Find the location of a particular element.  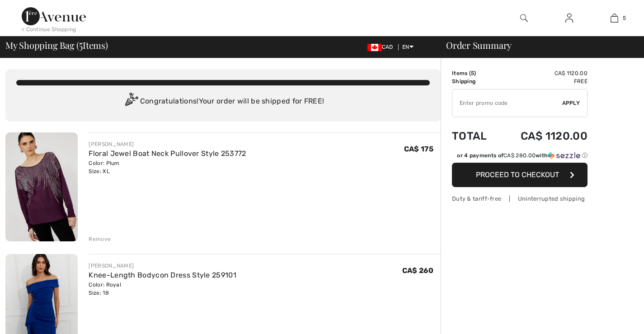

td: Shipping is located at coordinates (475, 81).